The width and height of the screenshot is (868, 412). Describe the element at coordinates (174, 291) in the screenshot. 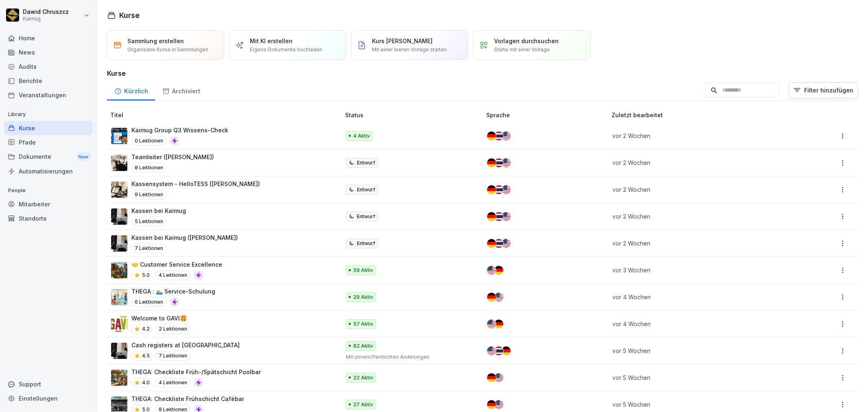

I see `p: THEGA : 🏊‍♂️ Service-Schulung` at that location.